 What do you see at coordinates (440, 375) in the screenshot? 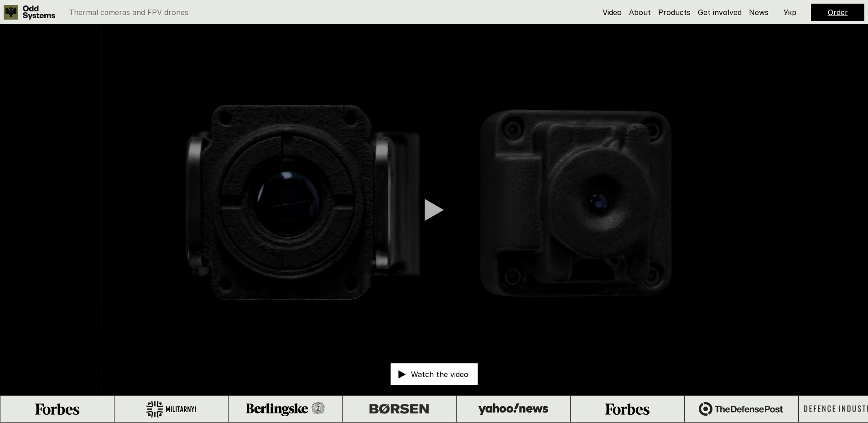
I see `p: Watch the video` at bounding box center [440, 375].